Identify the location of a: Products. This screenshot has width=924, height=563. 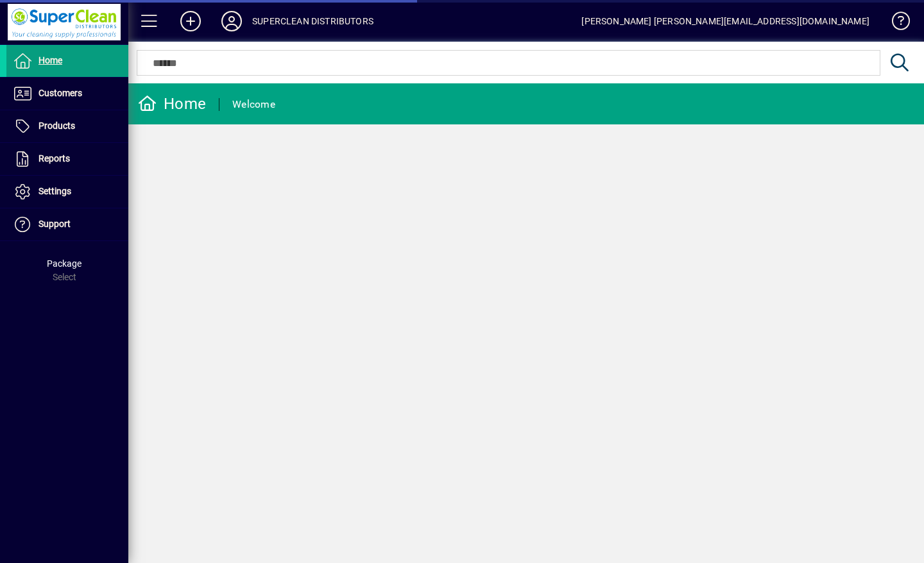
(67, 127).